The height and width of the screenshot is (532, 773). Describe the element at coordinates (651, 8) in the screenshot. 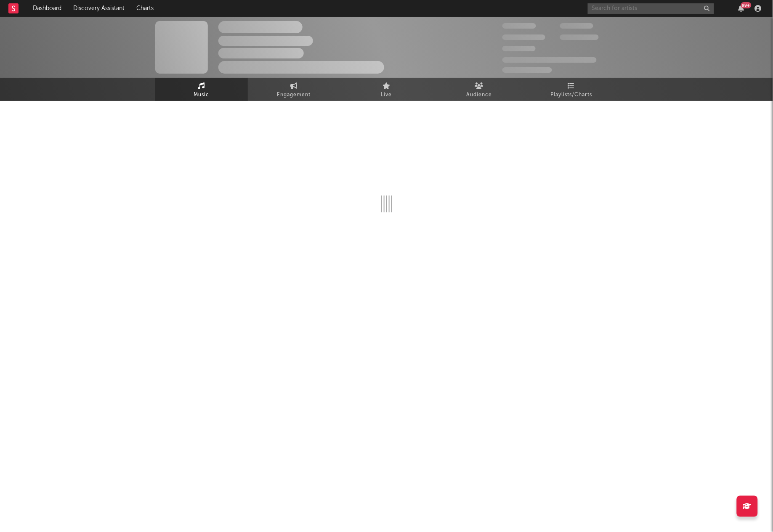

I see `input: Search for artists` at that location.